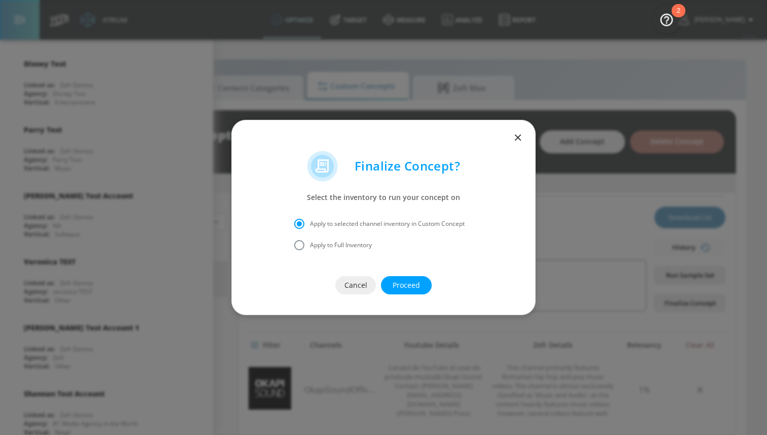  Describe the element at coordinates (666, 19) in the screenshot. I see `button: Open Resource Center, 2 new notifications` at that location.